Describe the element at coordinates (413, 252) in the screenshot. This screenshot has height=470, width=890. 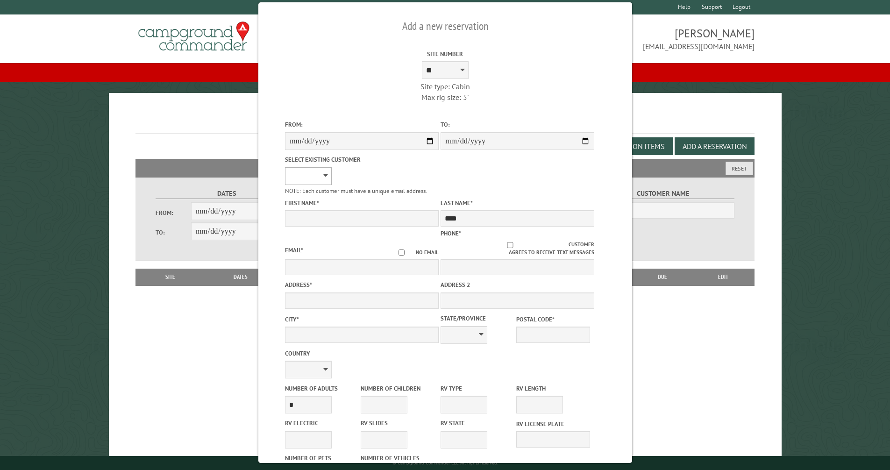
I see `label: No email` at that location.